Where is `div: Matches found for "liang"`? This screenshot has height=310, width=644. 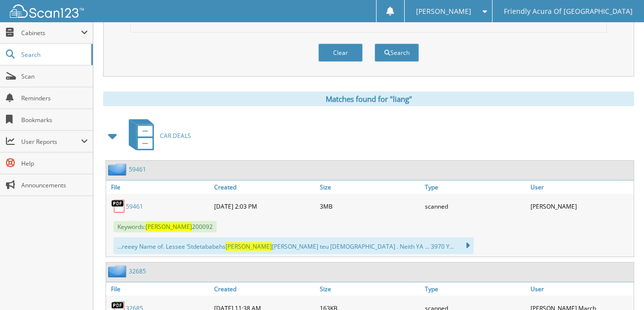
div: Matches found for "liang" is located at coordinates (369, 99).